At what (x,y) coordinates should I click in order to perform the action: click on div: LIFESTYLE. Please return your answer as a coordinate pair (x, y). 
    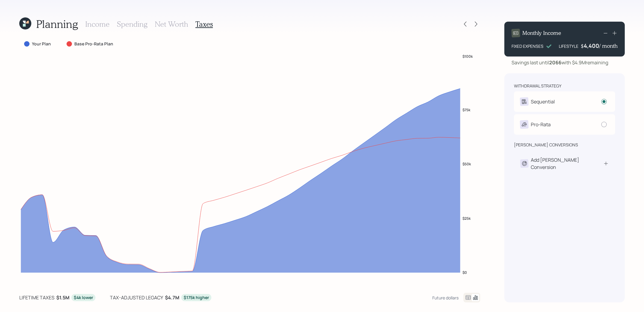
    Looking at the image, I should click on (568, 46).